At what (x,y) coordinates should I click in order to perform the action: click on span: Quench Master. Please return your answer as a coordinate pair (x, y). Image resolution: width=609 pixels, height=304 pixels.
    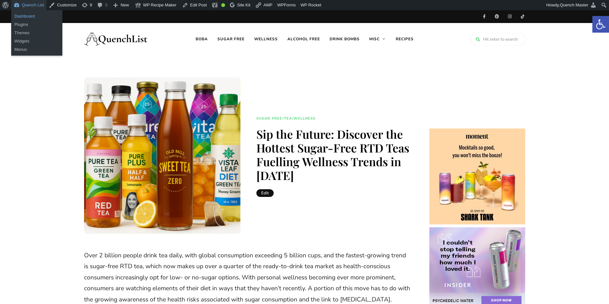
    Looking at the image, I should click on (574, 5).